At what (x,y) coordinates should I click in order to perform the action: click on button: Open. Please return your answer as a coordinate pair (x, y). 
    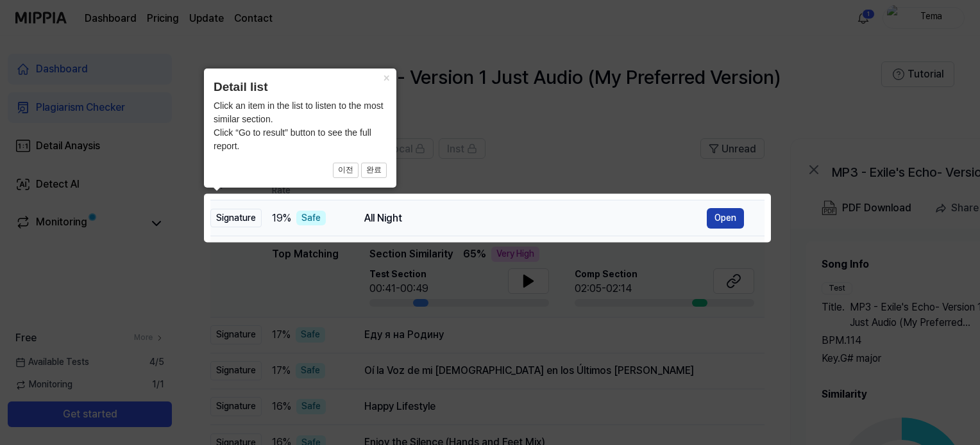
    Looking at the image, I should click on (725, 218).